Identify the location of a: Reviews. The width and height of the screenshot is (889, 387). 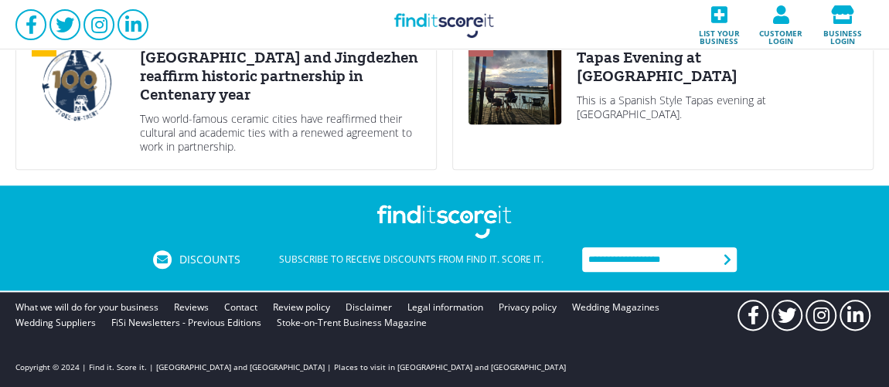
(191, 308).